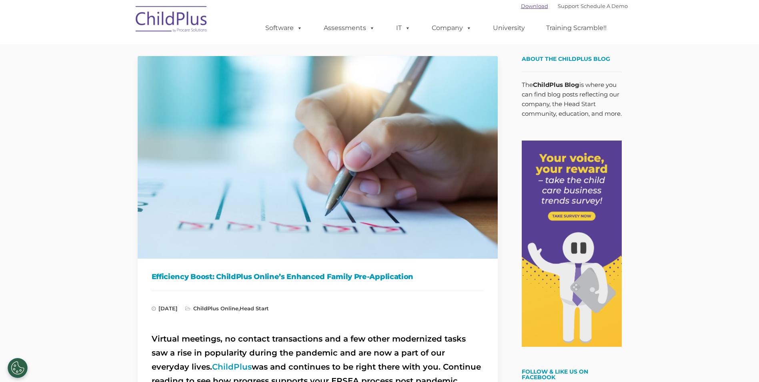 The image size is (759, 382). I want to click on h1: Efficiency Boost: ChildPlus Online’s Enhanced Family Pre-Application, so click(318, 276).